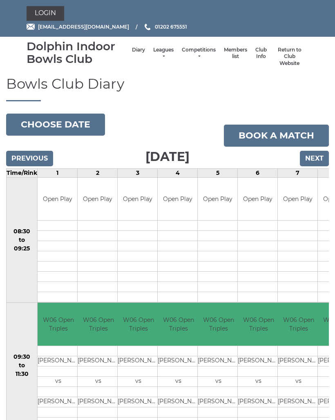 The image size is (335, 420). Describe the element at coordinates (199, 53) in the screenshot. I see `a: Competitions` at that location.